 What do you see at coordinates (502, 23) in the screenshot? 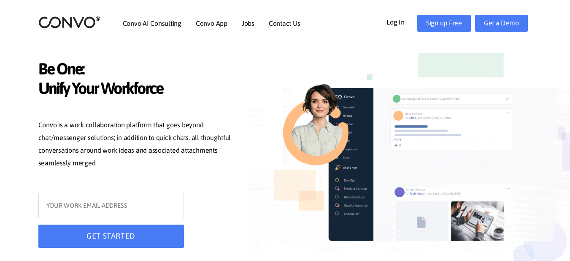
I see `a: Get a Demo` at bounding box center [502, 23].